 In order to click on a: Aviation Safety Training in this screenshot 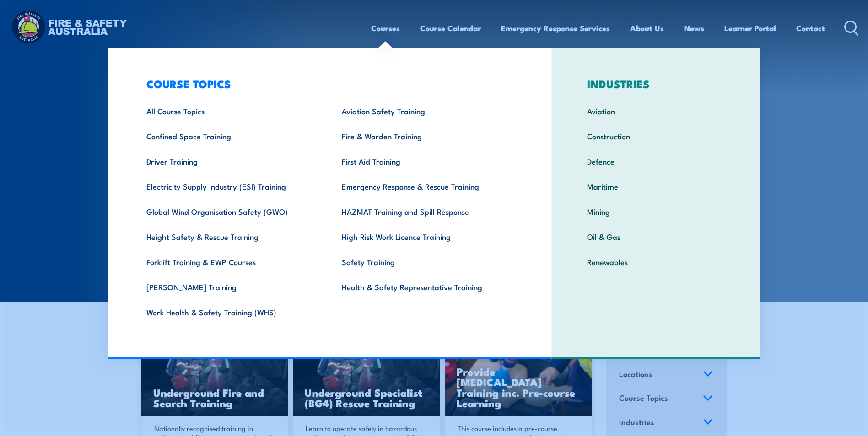, I will do `click(425, 111)`.